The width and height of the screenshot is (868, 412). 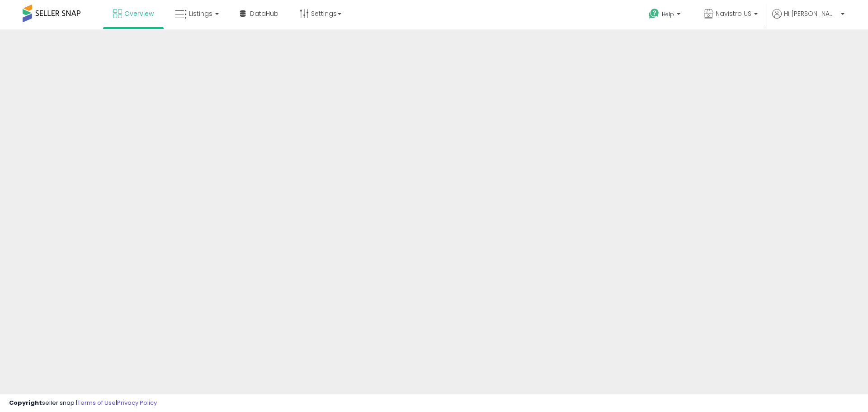 I want to click on strong: Copyright, so click(x=26, y=403).